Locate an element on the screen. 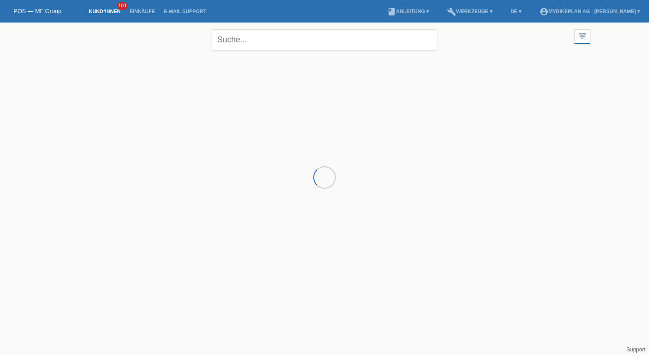 The height and width of the screenshot is (355, 649). a: bookAnleitung ▾ is located at coordinates (408, 11).